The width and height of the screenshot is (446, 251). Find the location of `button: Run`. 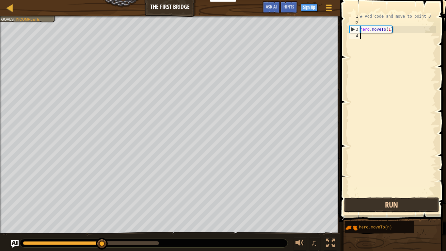

button: Run is located at coordinates (392, 205).